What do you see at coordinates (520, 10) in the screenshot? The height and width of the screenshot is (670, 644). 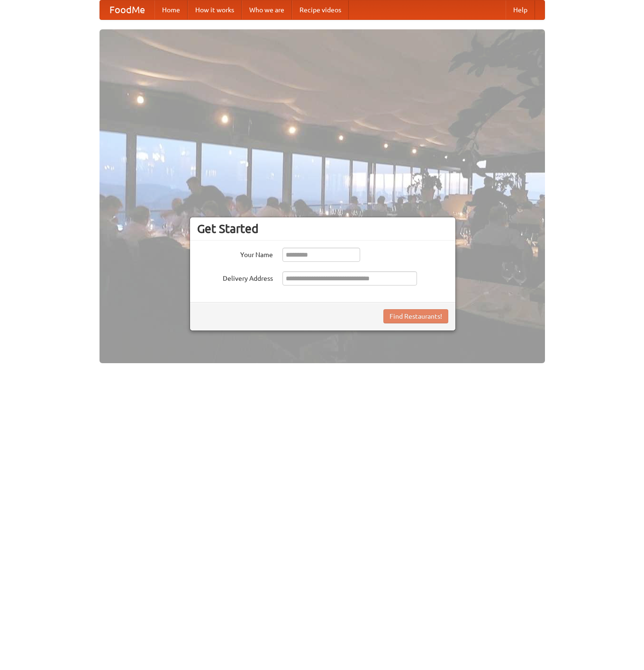 I see `a: Help` at bounding box center [520, 10].